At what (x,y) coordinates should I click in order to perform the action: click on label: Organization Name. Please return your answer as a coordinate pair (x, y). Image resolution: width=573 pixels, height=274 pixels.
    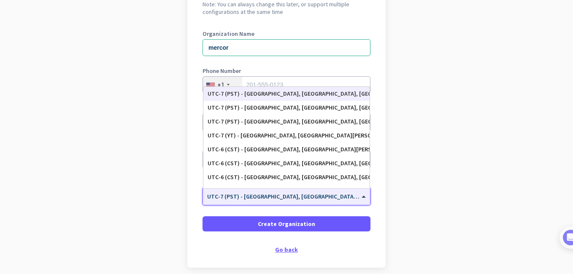
    Looking at the image, I should click on (287, 34).